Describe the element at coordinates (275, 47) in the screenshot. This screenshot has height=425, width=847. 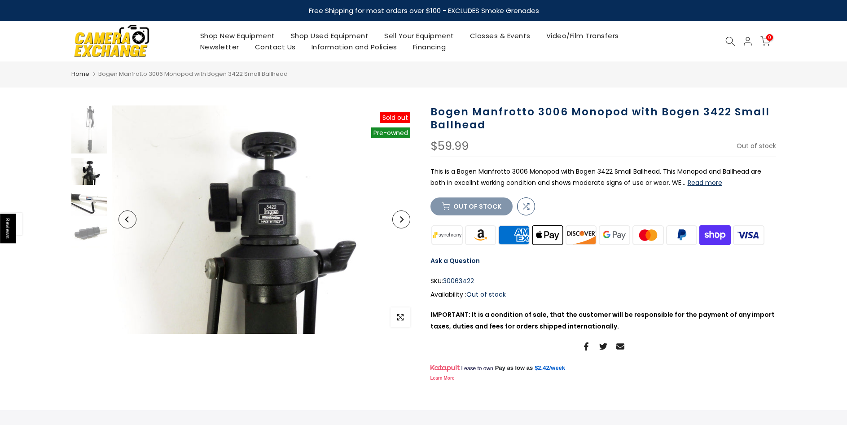
I see `a: Contact Us` at that location.